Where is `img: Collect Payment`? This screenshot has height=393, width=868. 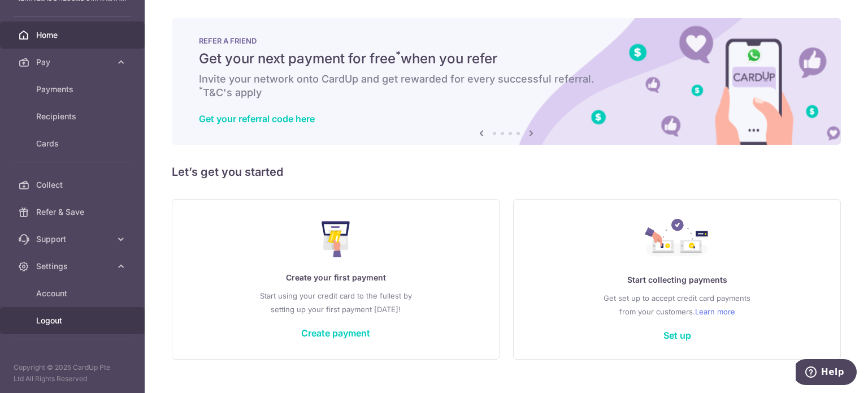
img: Collect Payment is located at coordinates (677, 239).